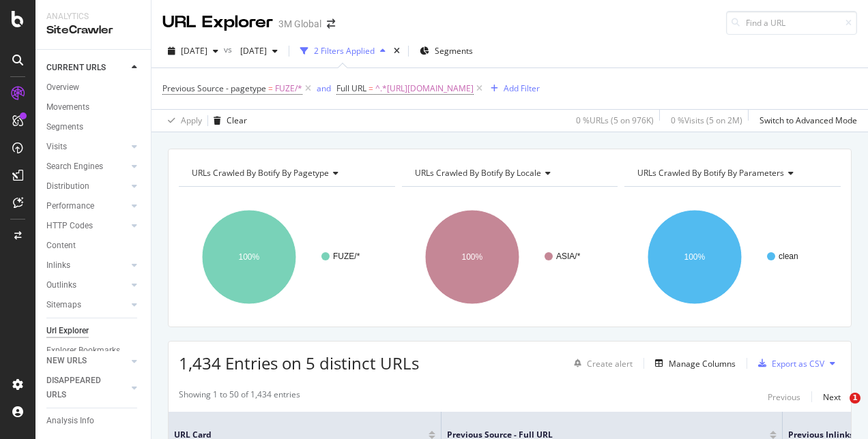 The height and width of the screenshot is (439, 868). I want to click on div: Analytics, so click(93, 16).